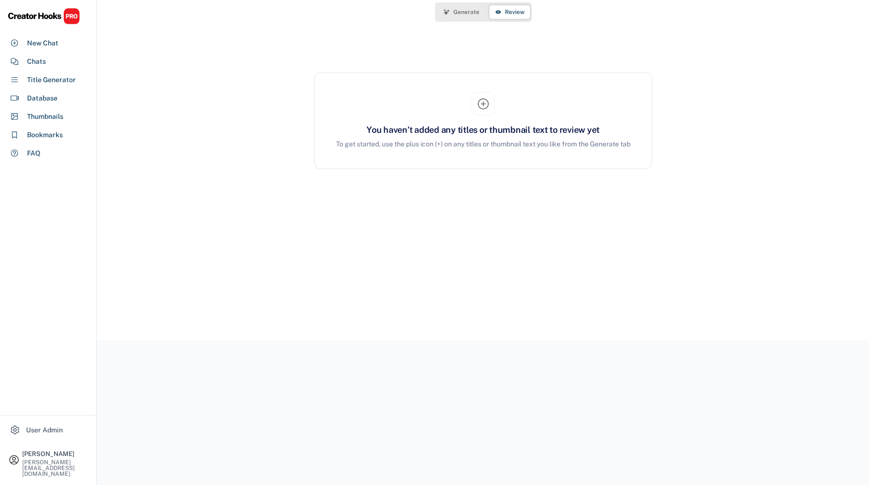 The image size is (869, 485). Describe the element at coordinates (510, 12) in the screenshot. I see `button: Review` at that location.